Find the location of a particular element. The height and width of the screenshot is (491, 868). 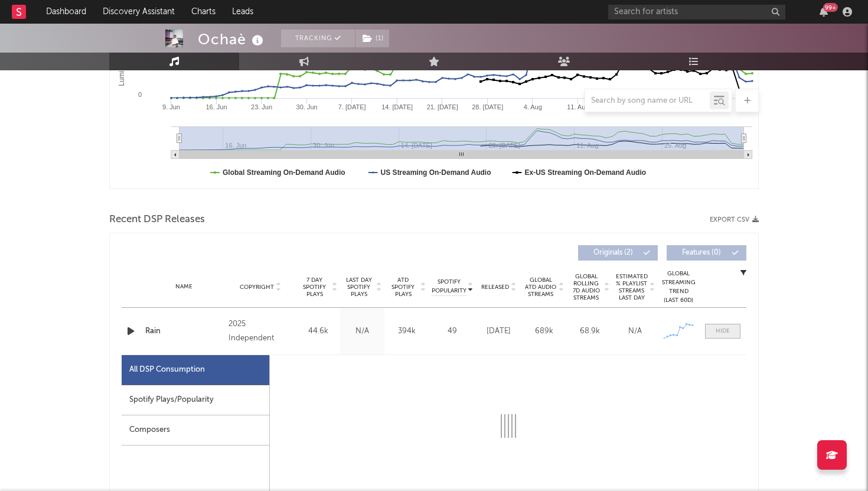

button: Tracking is located at coordinates (318, 38).